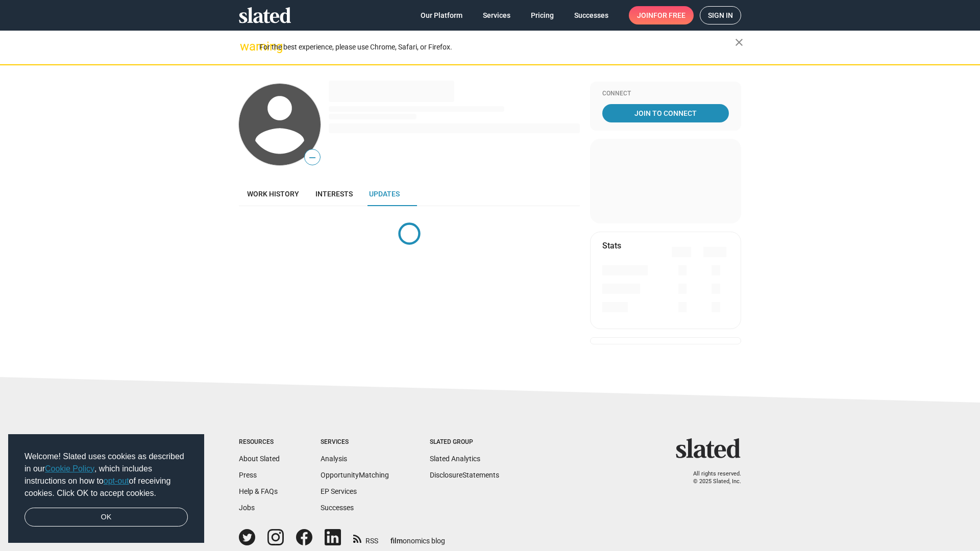  I want to click on mat-card-title: Stats, so click(612, 245).